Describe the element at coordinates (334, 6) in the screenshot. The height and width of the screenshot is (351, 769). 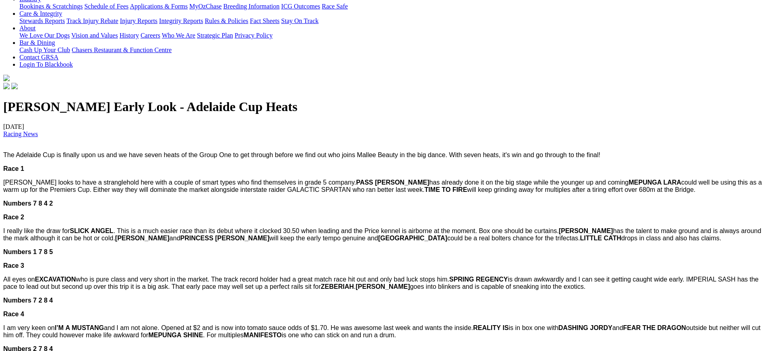
I see `a: Race Safe` at that location.